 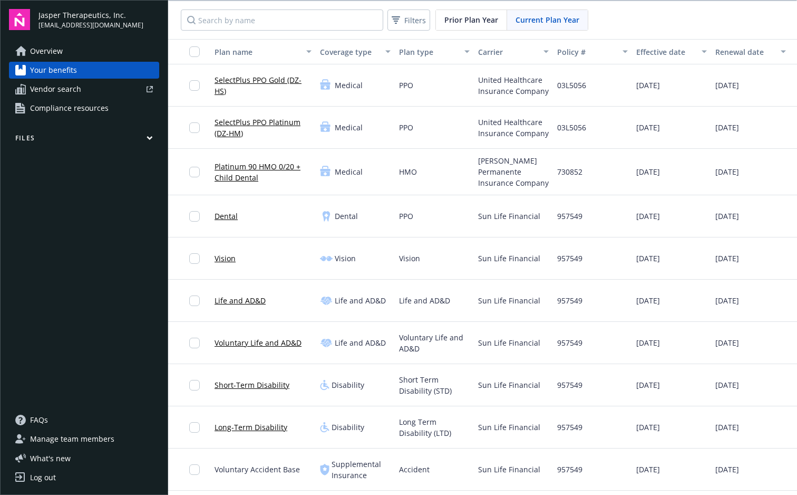 I want to click on span: Manage team members, so click(x=72, y=439).